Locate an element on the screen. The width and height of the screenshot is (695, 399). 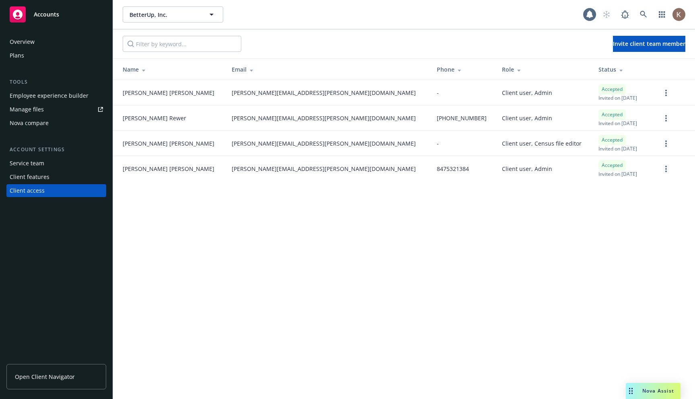
button: Invite client team member is located at coordinates (650, 44).